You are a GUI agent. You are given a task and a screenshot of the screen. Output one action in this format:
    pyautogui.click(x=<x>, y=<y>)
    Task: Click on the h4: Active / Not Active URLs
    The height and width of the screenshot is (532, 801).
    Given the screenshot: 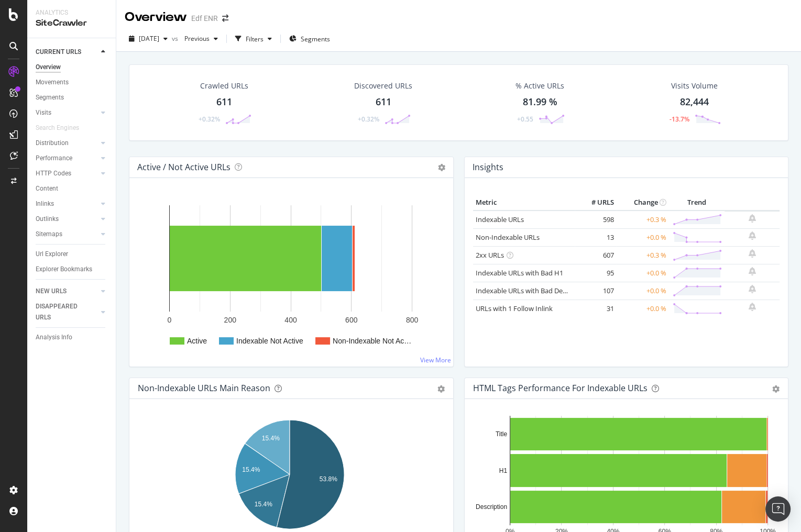 What is the action you would take?
    pyautogui.click(x=184, y=167)
    